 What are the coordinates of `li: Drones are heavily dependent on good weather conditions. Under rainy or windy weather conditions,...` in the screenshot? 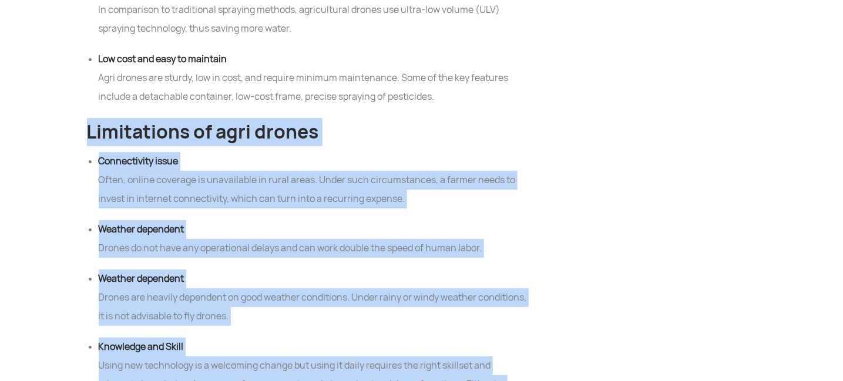 It's located at (313, 298).